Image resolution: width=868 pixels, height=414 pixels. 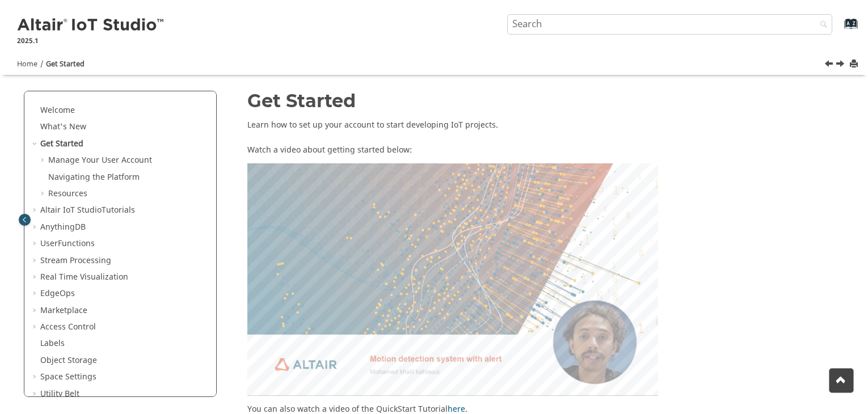 I want to click on a: What's New, so click(x=63, y=126).